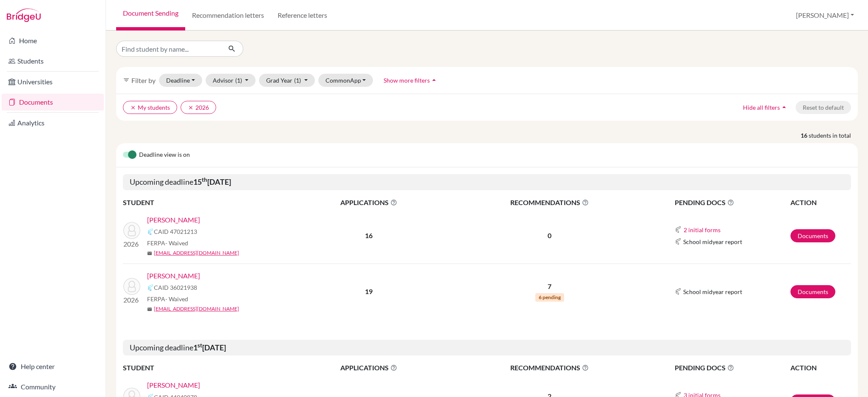  I want to click on a: Students, so click(53, 61).